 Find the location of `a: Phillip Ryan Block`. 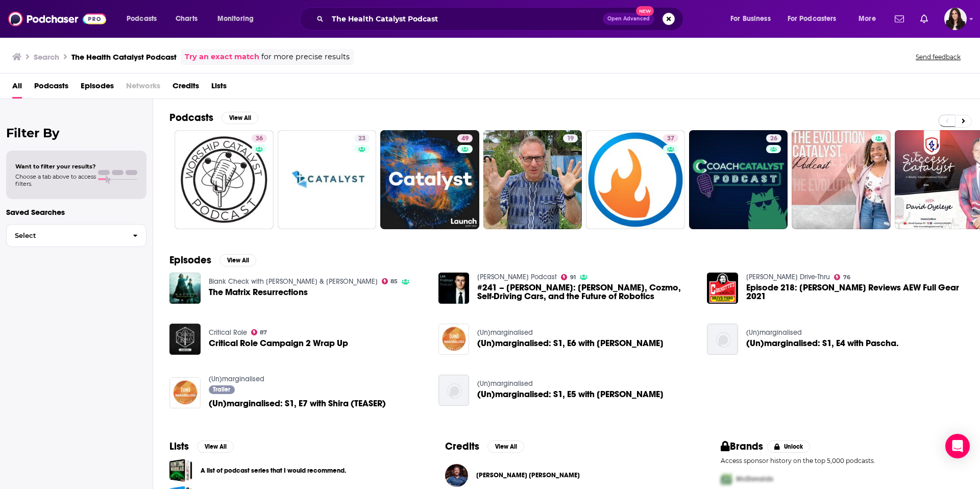

a: Phillip Ryan Block is located at coordinates (457, 475).